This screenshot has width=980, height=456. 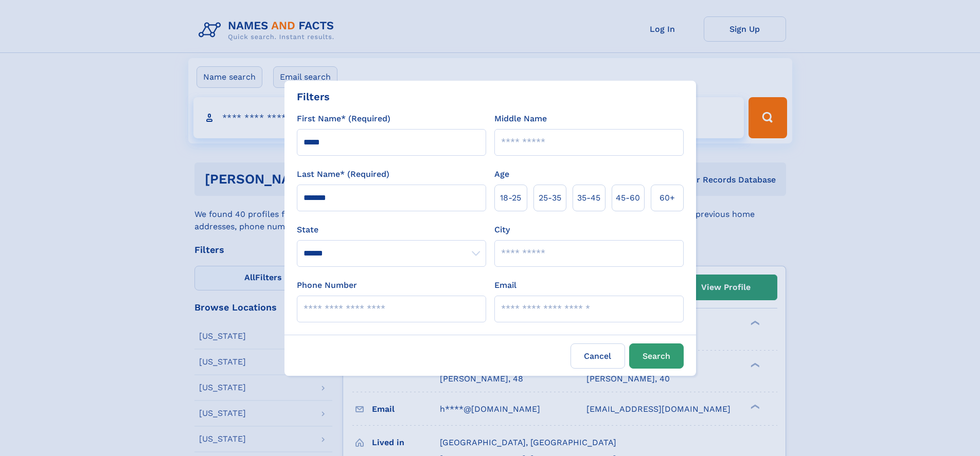 I want to click on label: State, so click(x=392, y=230).